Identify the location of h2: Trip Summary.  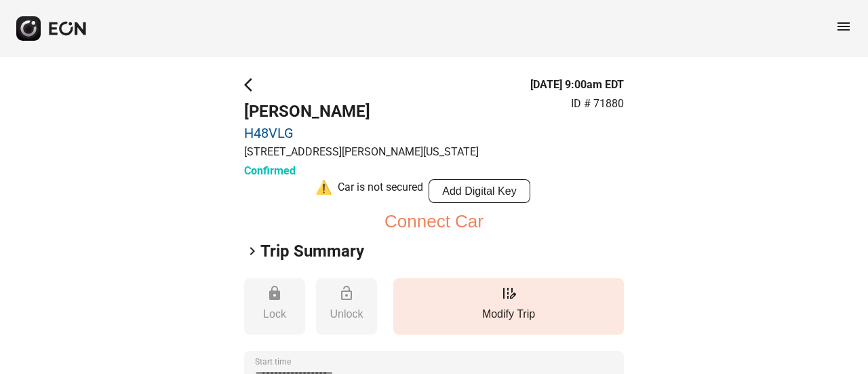
(312, 251).